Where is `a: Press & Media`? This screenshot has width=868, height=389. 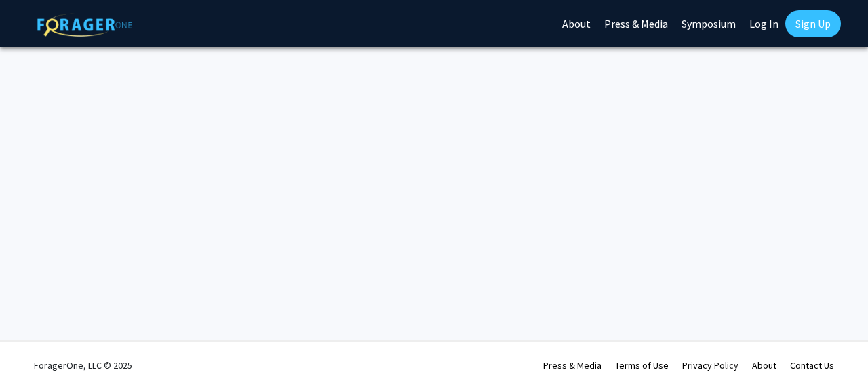 a: Press & Media is located at coordinates (573, 365).